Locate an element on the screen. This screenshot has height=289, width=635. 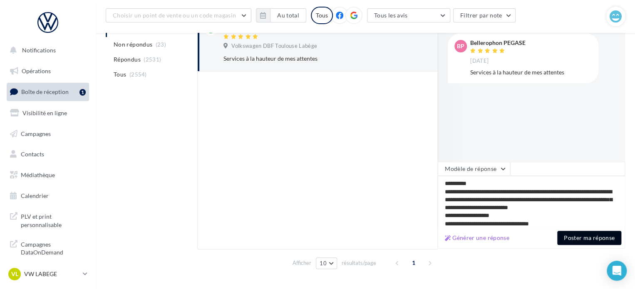
a: Visibilité en ligne is located at coordinates (48, 113).